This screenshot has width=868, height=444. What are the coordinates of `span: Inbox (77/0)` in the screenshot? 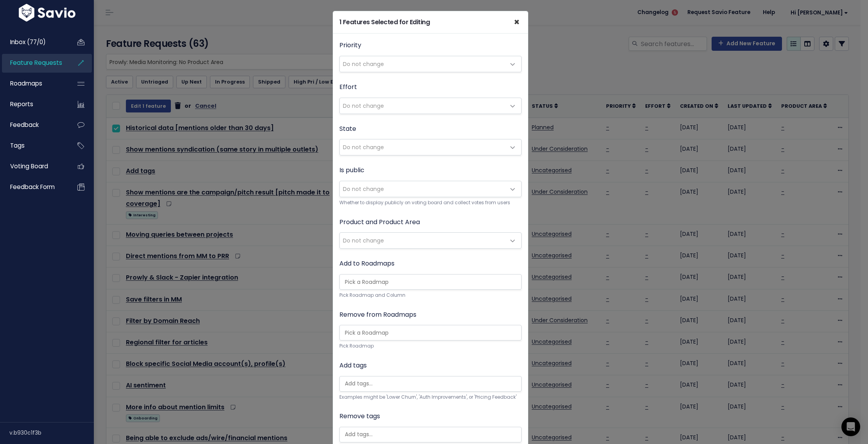 It's located at (27, 42).